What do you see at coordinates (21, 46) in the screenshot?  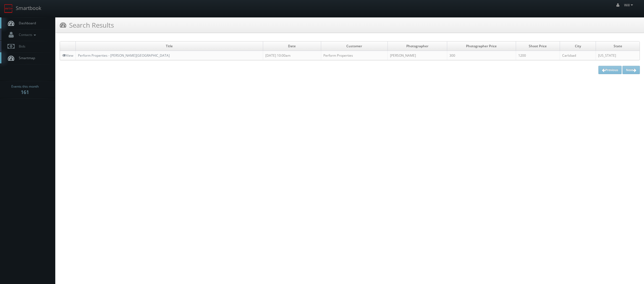 I see `span: Bids` at bounding box center [21, 46].